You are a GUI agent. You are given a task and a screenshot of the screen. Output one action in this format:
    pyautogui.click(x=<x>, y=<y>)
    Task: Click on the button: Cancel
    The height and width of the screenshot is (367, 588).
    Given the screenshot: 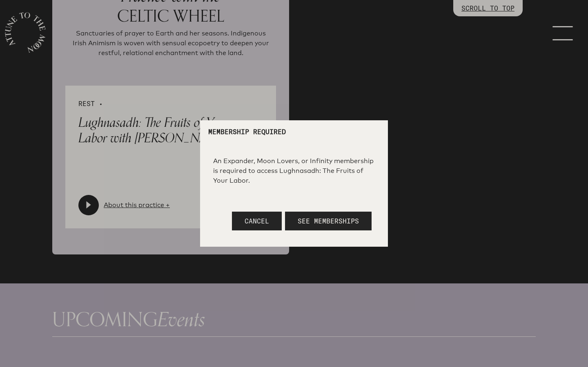 What is the action you would take?
    pyautogui.click(x=257, y=221)
    